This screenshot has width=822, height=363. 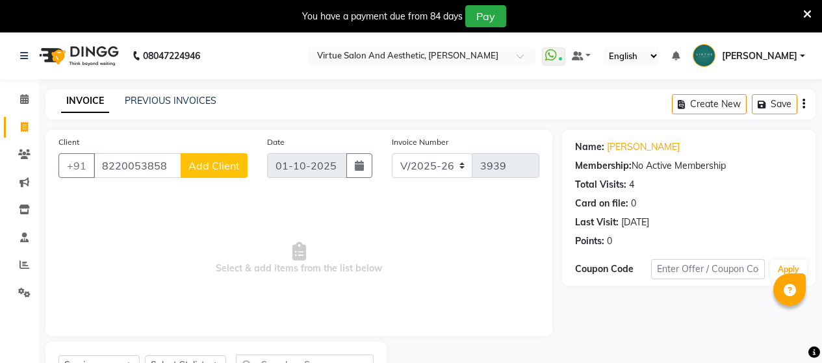 What do you see at coordinates (603, 166) in the screenshot?
I see `div: Membership:` at bounding box center [603, 166].